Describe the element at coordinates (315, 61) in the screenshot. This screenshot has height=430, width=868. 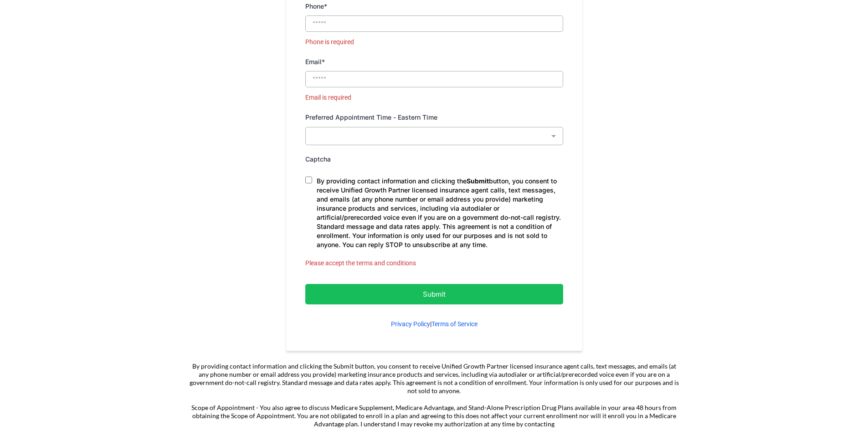
I see `label: Email` at that location.